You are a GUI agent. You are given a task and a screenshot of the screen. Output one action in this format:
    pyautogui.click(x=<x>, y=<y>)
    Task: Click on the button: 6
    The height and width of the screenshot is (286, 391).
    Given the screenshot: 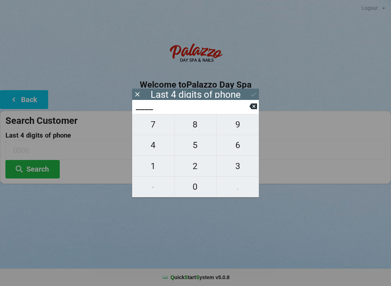 What is the action you would take?
    pyautogui.click(x=238, y=145)
    